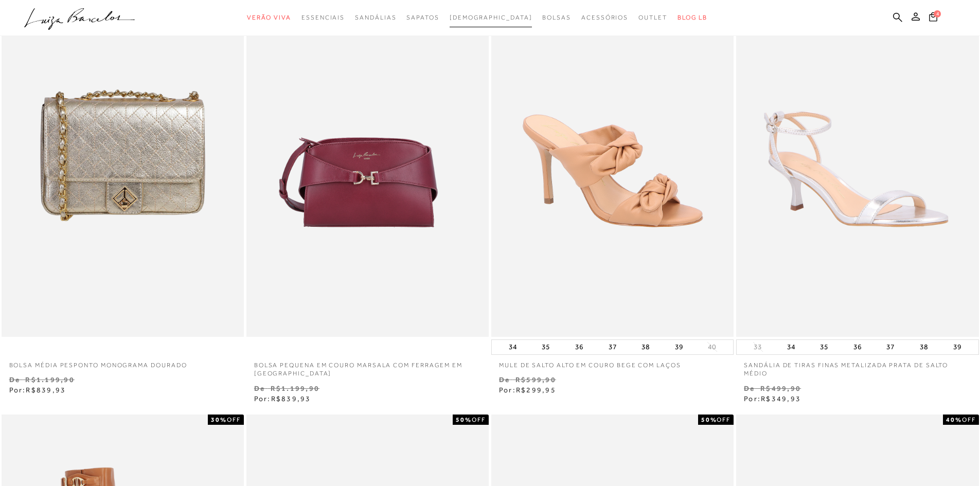 The height and width of the screenshot is (486, 980). I want to click on strong: 30%, so click(219, 420).